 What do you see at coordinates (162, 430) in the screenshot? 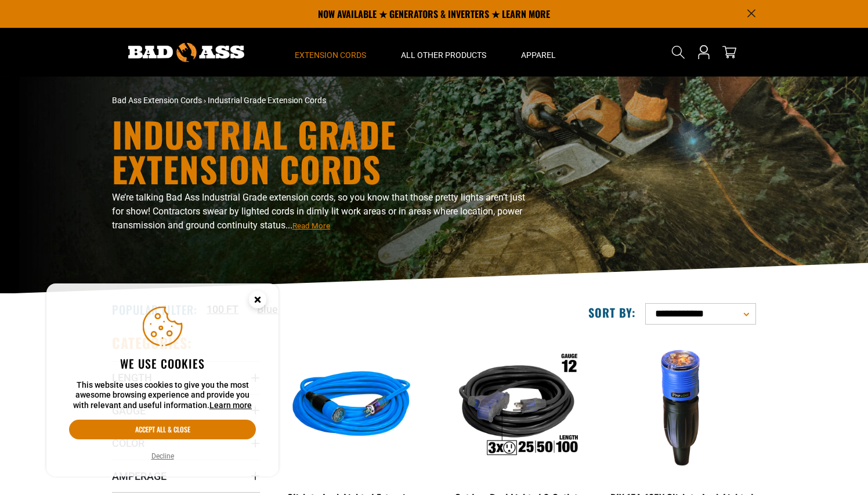
I see `button: Accept all & close` at bounding box center [162, 430].